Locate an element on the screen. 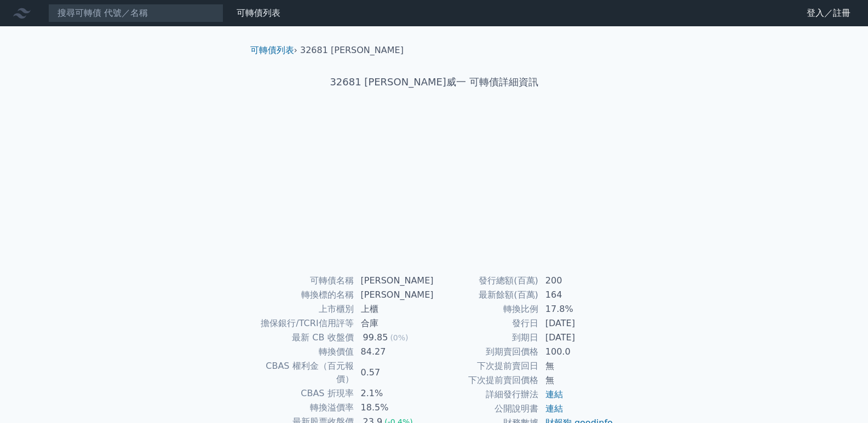 The height and width of the screenshot is (423, 868). td: CBAS 折現率 is located at coordinates (305, 393).